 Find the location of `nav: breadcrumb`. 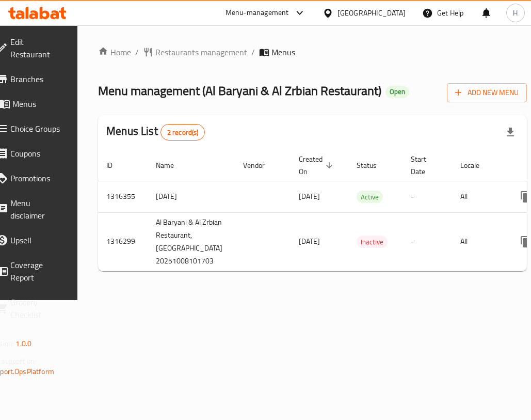

nav: breadcrumb is located at coordinates (312, 52).